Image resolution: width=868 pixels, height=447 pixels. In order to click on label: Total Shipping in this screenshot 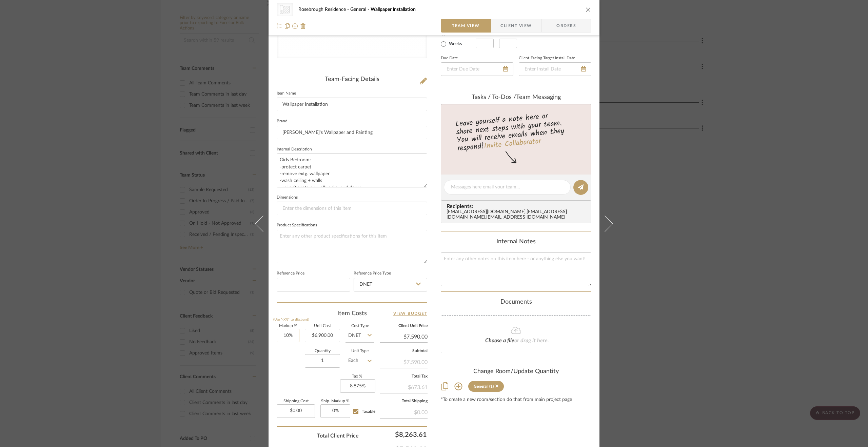, I will do `click(403, 401)`.